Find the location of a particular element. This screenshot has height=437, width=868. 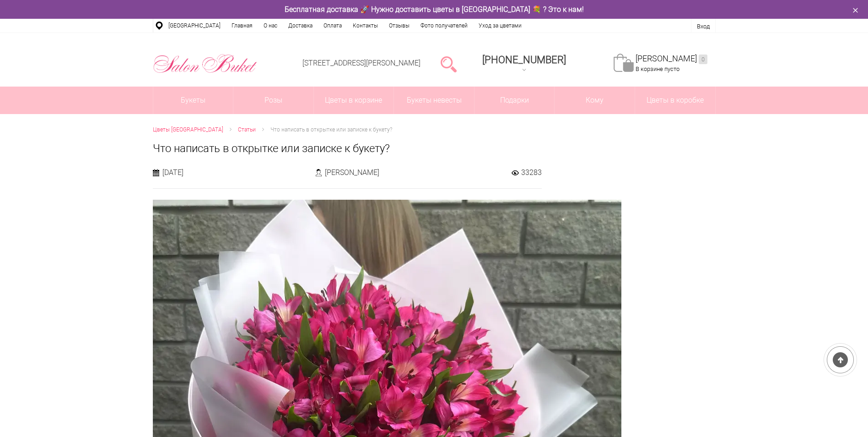

a: Цветы в коробке is located at coordinates (674, 101).